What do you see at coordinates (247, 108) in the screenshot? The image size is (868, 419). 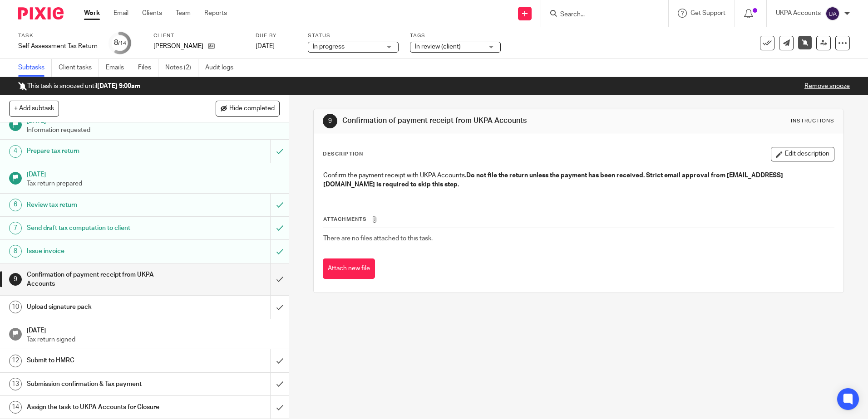 I see `button: Hide completed` at bounding box center [247, 108].